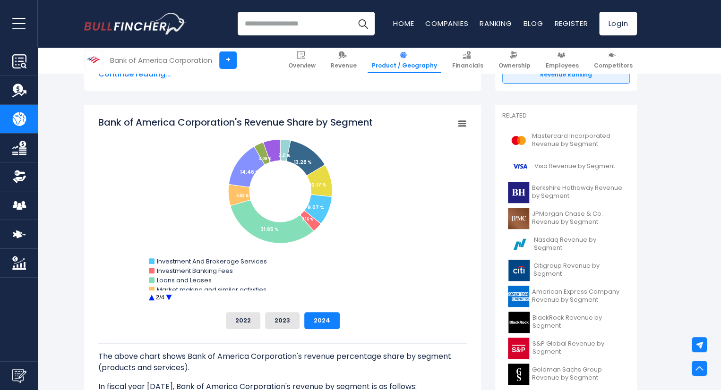 This screenshot has height=390, width=721. Describe the element at coordinates (533, 23) in the screenshot. I see `a: Blog` at that location.